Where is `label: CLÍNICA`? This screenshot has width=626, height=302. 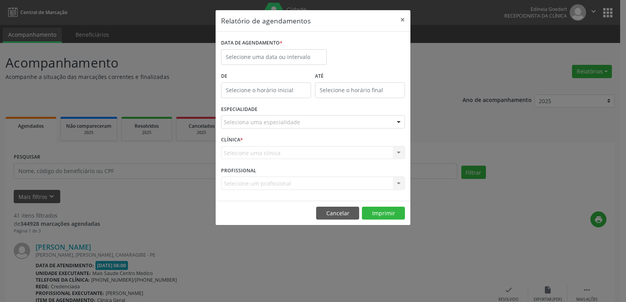
label: CLÍNICA is located at coordinates (232, 140).